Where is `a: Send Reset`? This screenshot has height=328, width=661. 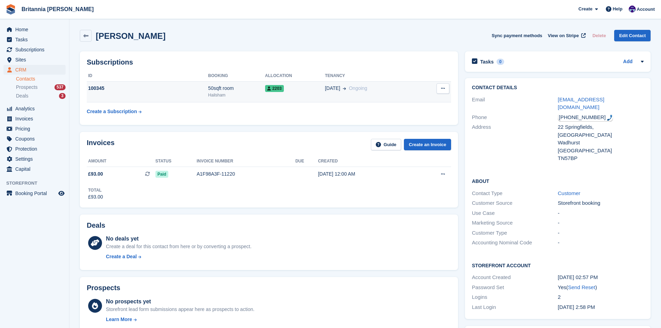 a: Send Reset is located at coordinates (581, 287).